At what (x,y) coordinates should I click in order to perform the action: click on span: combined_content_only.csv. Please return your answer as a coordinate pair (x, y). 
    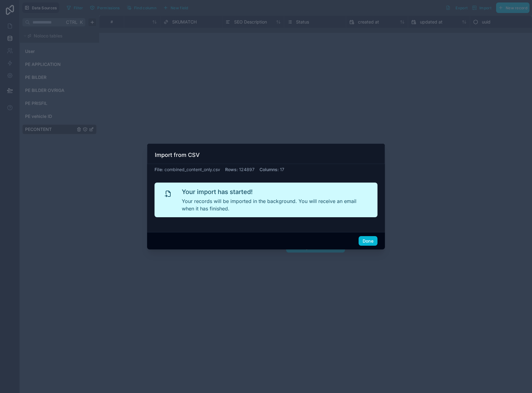
    Looking at the image, I should click on (192, 169).